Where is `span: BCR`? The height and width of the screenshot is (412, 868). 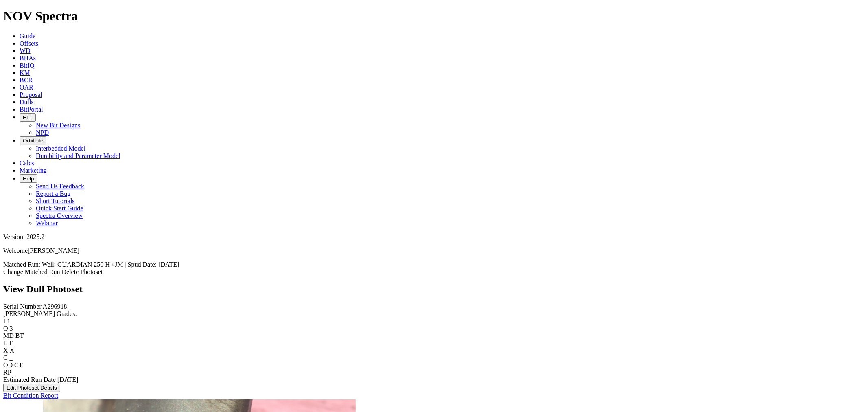 span: BCR is located at coordinates (26, 80).